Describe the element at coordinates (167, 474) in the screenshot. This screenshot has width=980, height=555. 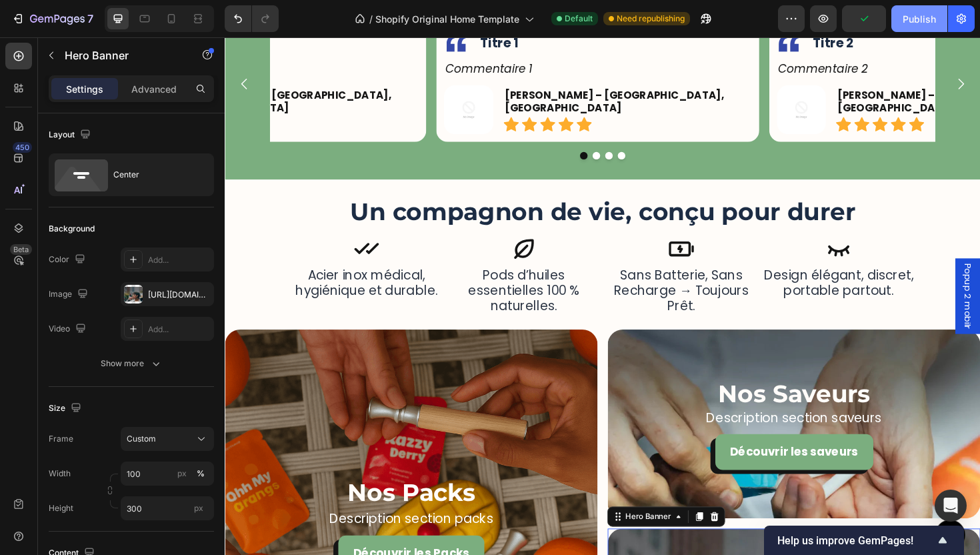
I see `input: px%` at that location.